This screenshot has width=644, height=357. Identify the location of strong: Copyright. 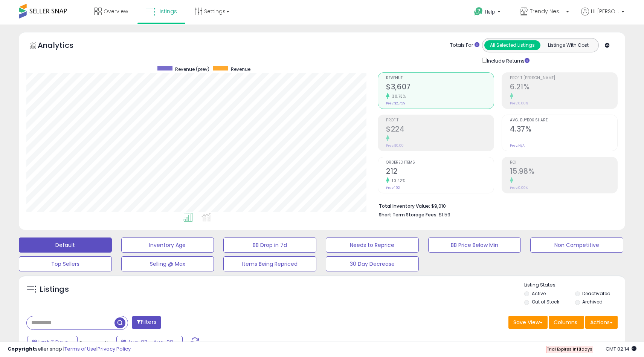
(21, 348).